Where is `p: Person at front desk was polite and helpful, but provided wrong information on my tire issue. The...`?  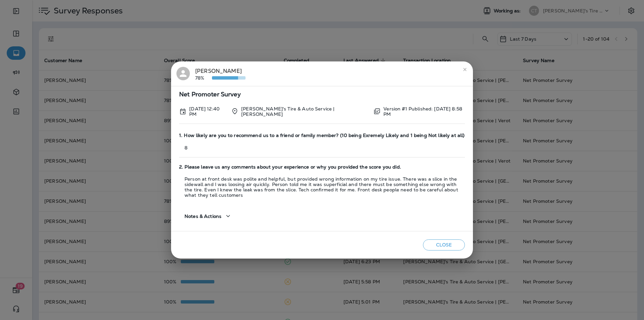
p: Person at front desk was polite and helpful, but provided wrong information on my tire issue. The... is located at coordinates (322, 187).